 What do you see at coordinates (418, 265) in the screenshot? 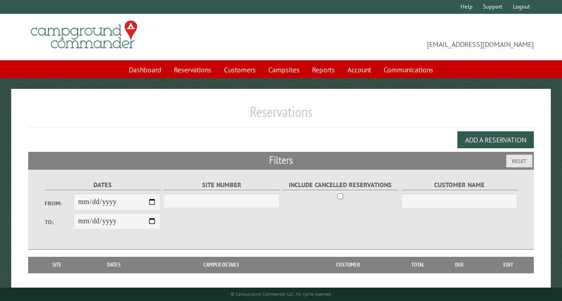
I see `th: Total` at bounding box center [418, 265].